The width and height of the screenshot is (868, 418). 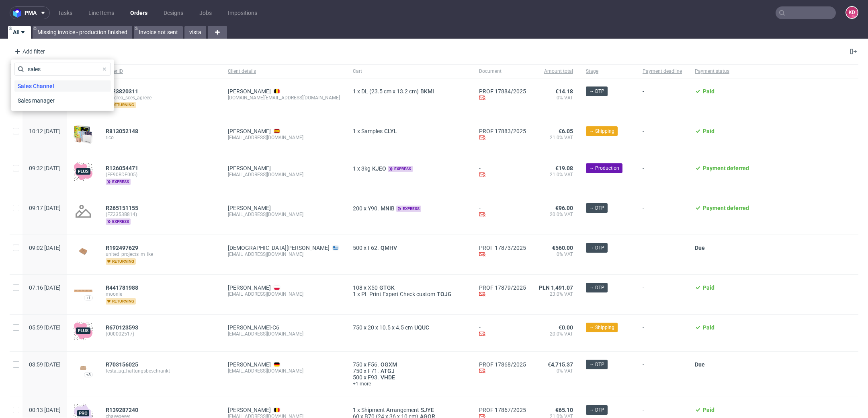 What do you see at coordinates (852, 13) in the screenshot?
I see `figcaption: KD` at bounding box center [852, 13].